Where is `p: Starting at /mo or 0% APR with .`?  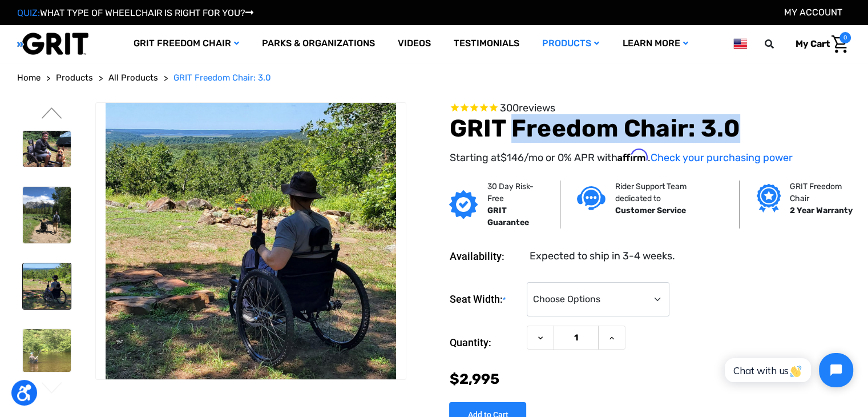
p: Starting at /mo or 0% APR with . is located at coordinates (650, 157).